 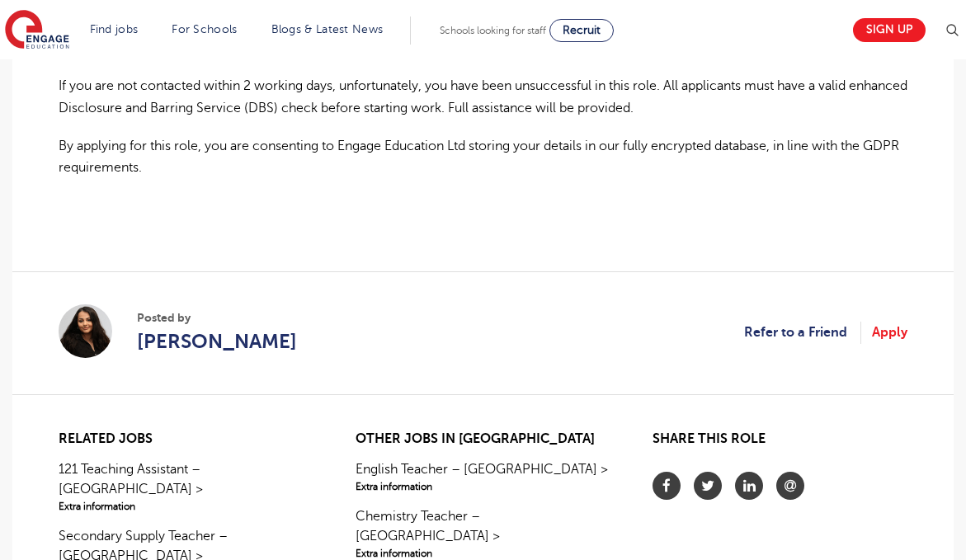 I want to click on a: Sign up, so click(x=888, y=30).